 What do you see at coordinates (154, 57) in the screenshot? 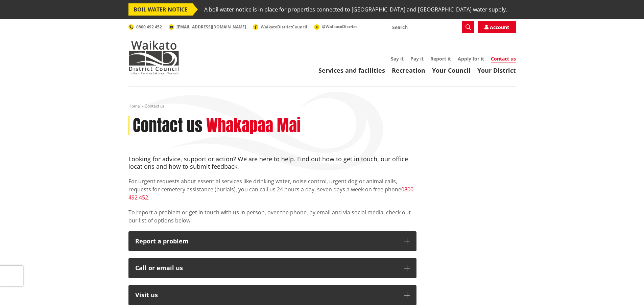
I see `img: Waikato District Council - Te Kaunihera aa Takiwaa o Waikato` at bounding box center [154, 57].